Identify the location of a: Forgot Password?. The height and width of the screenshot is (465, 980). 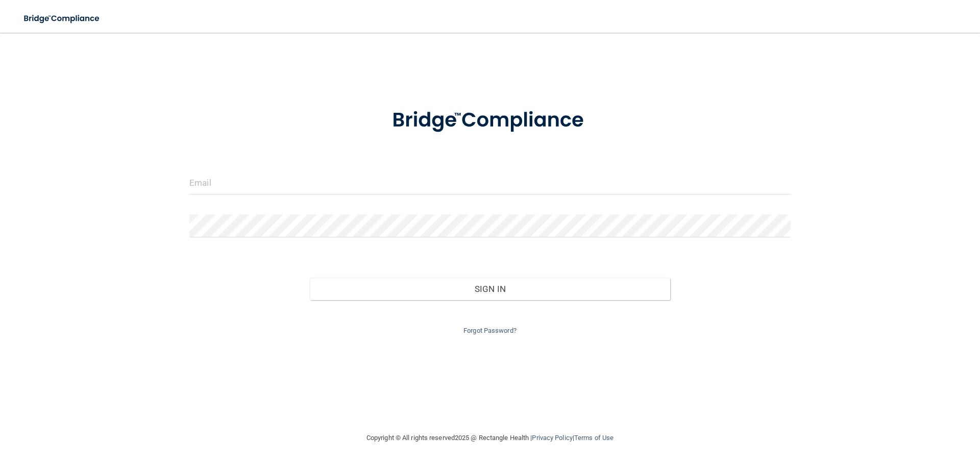
(490, 330).